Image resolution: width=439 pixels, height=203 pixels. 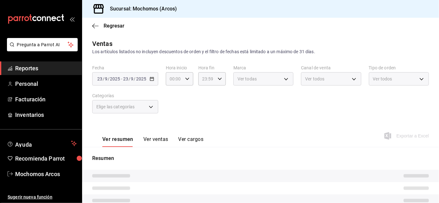 I want to click on span: Elige las categorías, so click(x=116, y=107).